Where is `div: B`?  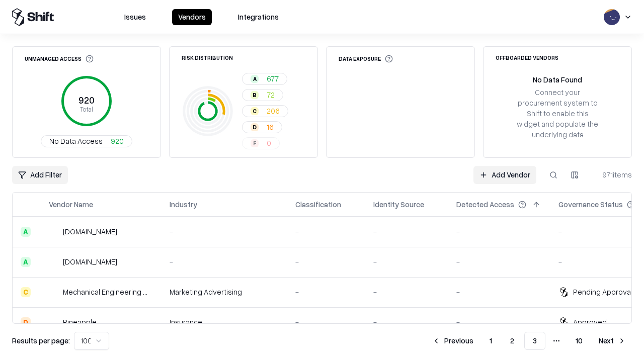
div: B is located at coordinates (254, 95).